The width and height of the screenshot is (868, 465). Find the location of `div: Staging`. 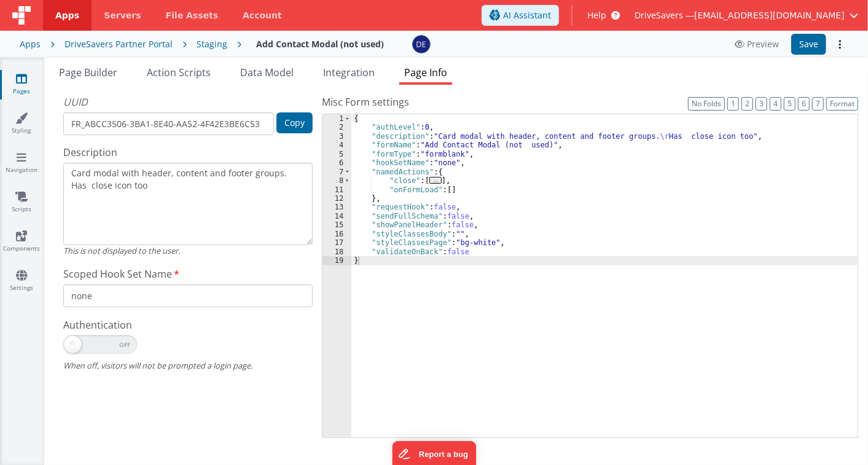

div: Staging is located at coordinates (212, 45).